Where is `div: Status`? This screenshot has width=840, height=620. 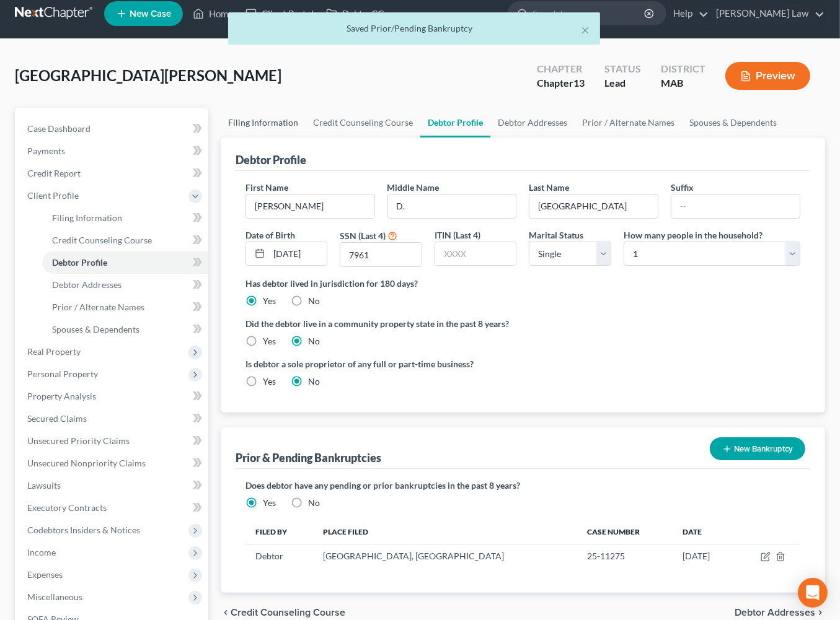
div: Status is located at coordinates (622, 69).